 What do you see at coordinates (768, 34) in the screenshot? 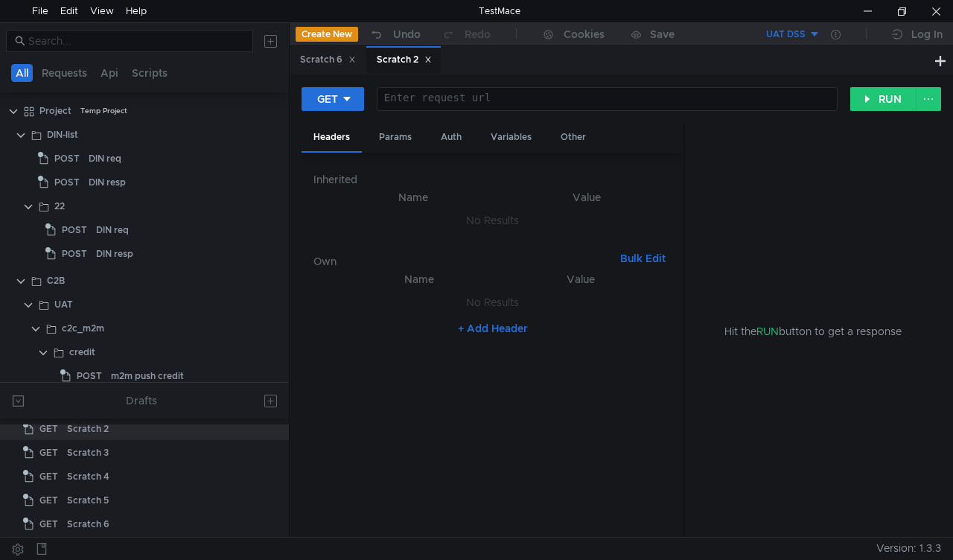
I see `button: UAT DSS` at bounding box center [768, 34].